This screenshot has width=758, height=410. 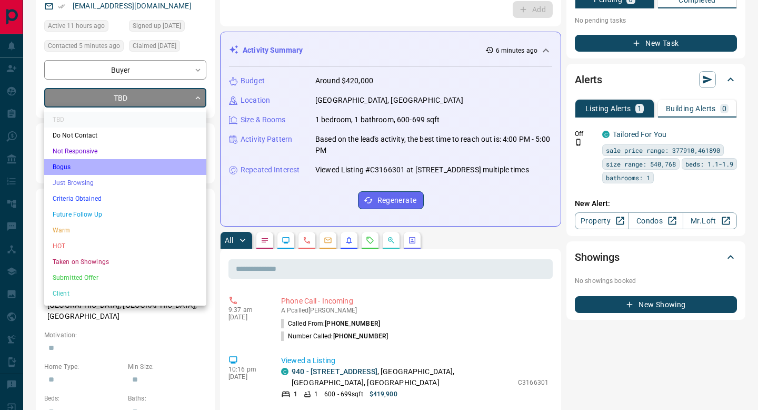 What do you see at coordinates (125, 230) in the screenshot?
I see `li: Warm` at bounding box center [125, 230].